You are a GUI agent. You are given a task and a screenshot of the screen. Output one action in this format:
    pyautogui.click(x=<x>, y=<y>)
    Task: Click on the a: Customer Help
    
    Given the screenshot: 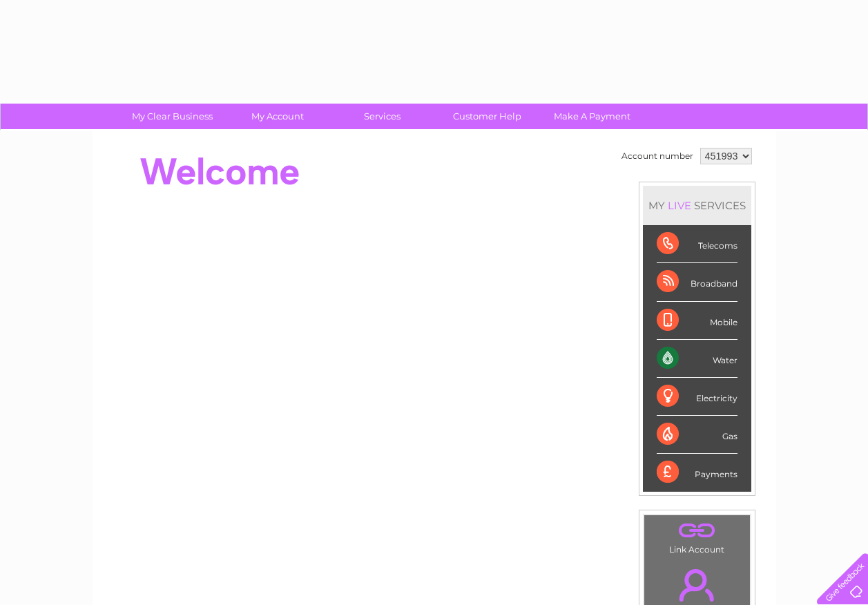 What is the action you would take?
    pyautogui.click(x=487, y=116)
    